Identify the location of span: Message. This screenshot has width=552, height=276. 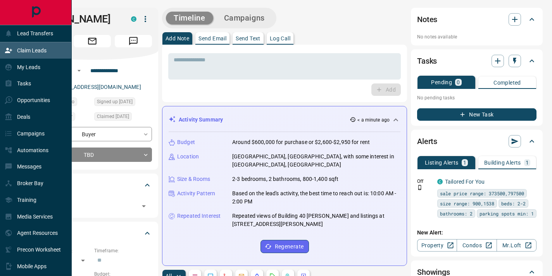
(133, 41).